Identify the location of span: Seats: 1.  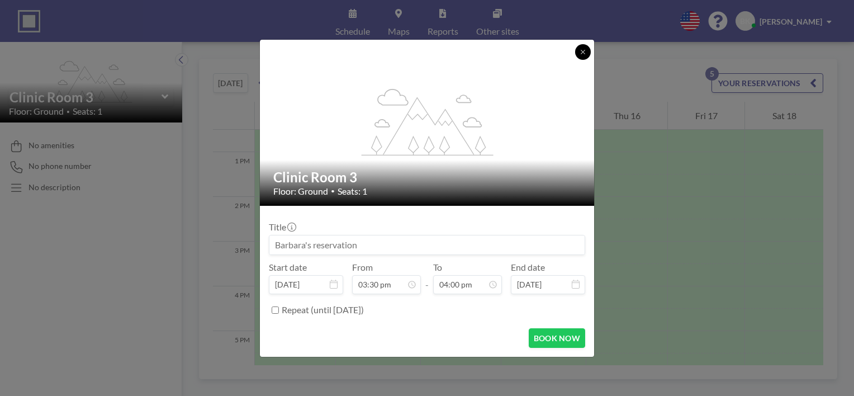
(352, 191).